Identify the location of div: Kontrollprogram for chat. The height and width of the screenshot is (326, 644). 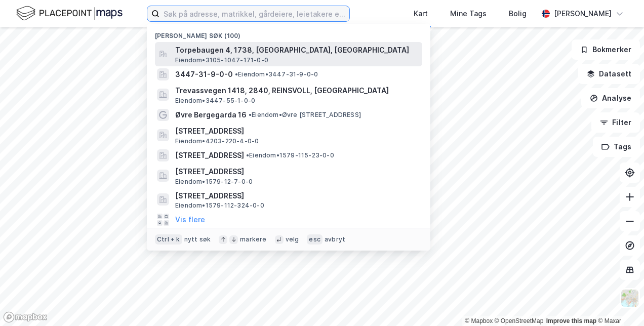
(619, 302).